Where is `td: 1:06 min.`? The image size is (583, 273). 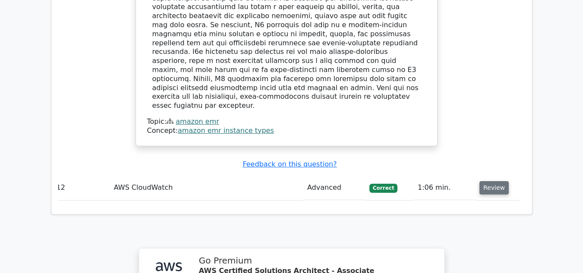 td: 1:06 min. is located at coordinates (445, 188).